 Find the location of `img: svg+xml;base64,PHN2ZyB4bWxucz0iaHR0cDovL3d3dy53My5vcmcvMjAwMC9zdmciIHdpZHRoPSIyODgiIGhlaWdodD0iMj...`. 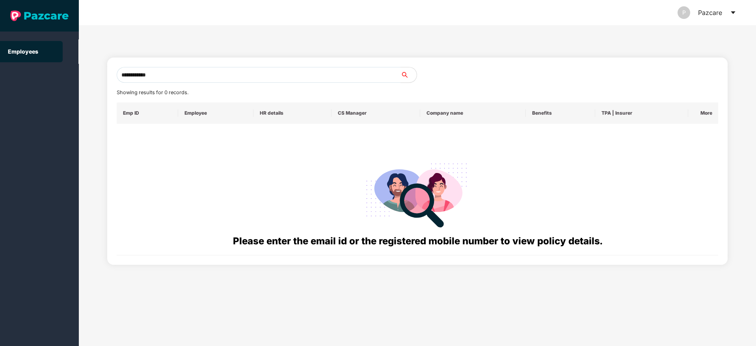

img: svg+xml;base64,PHN2ZyB4bWxucz0iaHR0cDovL3d3dy53My5vcmcvMjAwMC9zdmciIHdpZHRoPSIyODgiIGhlaWdodD0iMj... is located at coordinates (417, 193).